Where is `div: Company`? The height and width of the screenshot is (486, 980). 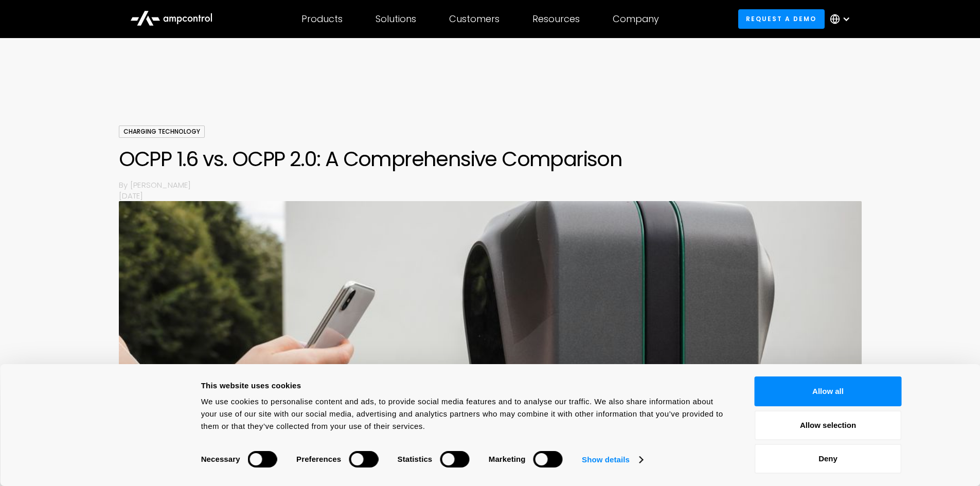
div: Company is located at coordinates (635, 19).